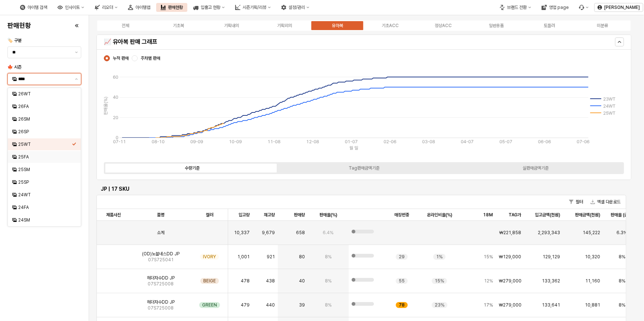 This screenshot has width=644, height=321. Describe the element at coordinates (45, 106) in the screenshot. I see `div: 26FA` at that location.